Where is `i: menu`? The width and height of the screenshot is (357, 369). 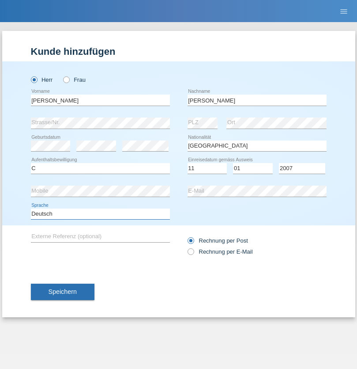 i: menu is located at coordinates (344, 11).